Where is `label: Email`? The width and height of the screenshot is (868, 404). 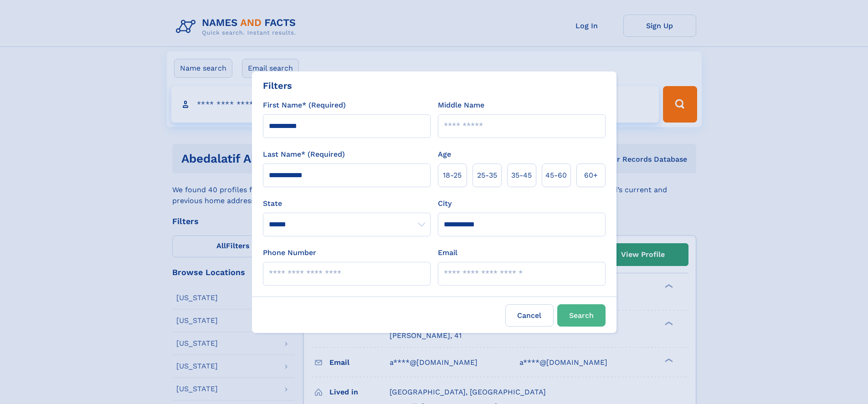 label: Email is located at coordinates (447, 253).